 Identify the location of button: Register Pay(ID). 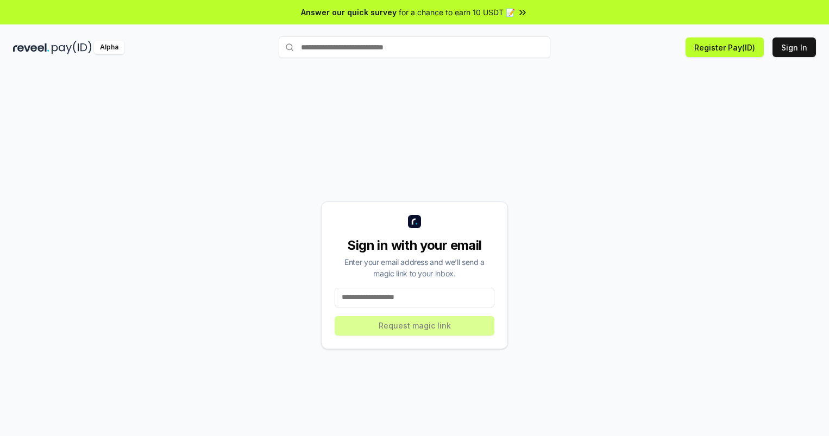
(725, 47).